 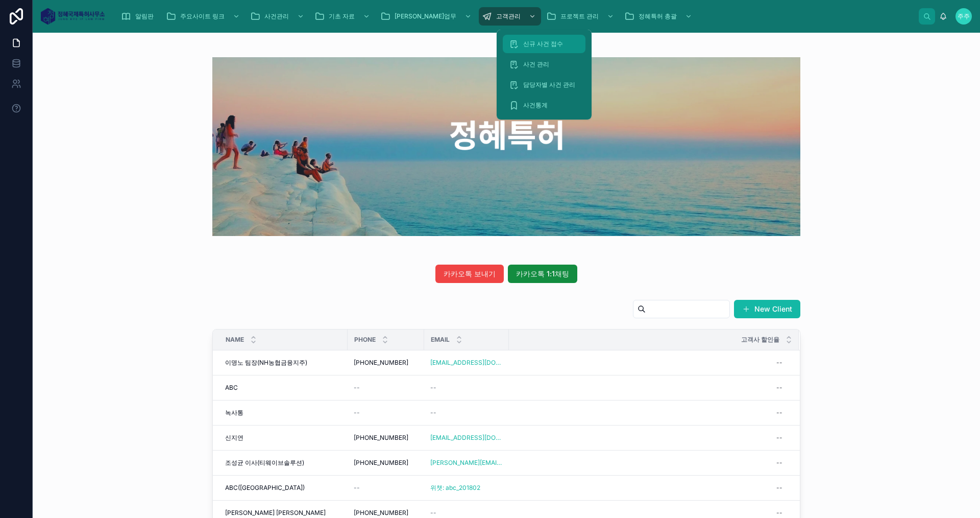 I want to click on span: 사건 관리, so click(x=536, y=65).